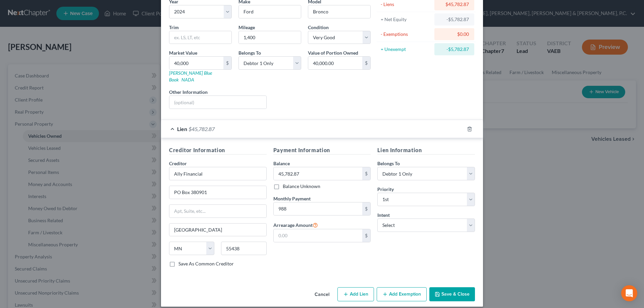 The width and height of the screenshot is (644, 308). I want to click on input: Apt, Suite, etc..., so click(218, 211).